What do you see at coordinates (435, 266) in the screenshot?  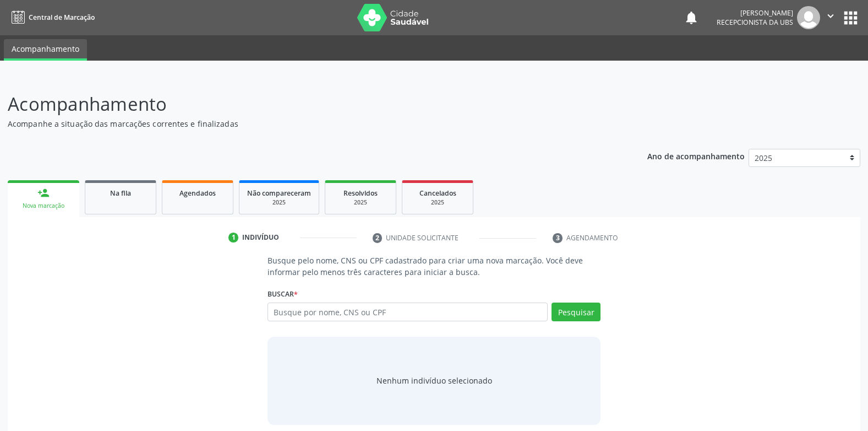 I see `p: Busque pelo nome, CNS ou CPF cadastrado para criar uma nova marcação. Você deve informar pelo men...` at bounding box center [435, 266].